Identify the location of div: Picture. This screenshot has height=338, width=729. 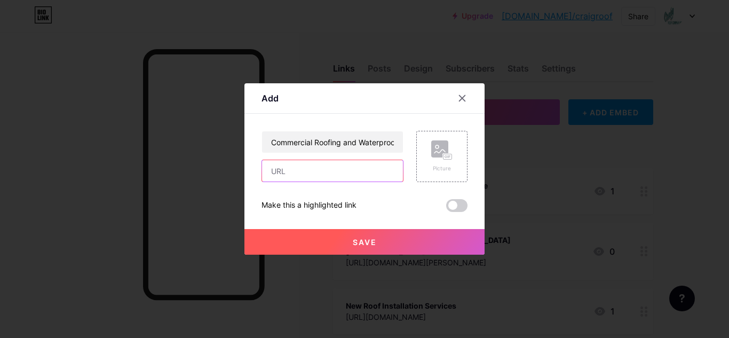
(442, 168).